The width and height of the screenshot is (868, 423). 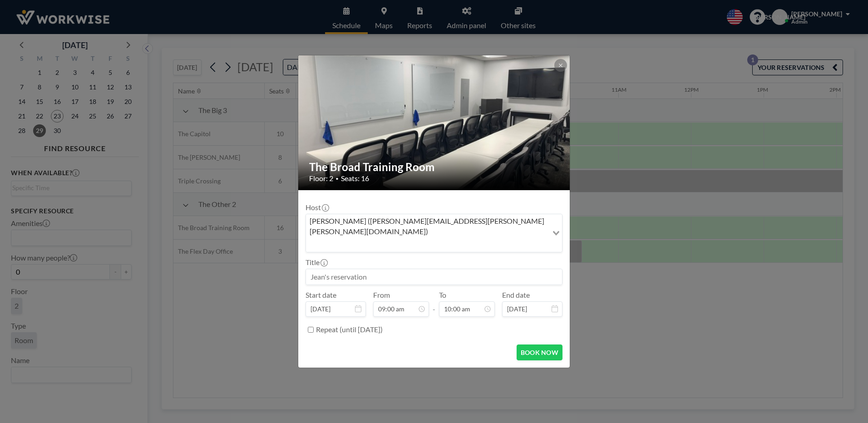 What do you see at coordinates (316, 262) in the screenshot?
I see `label: Title` at bounding box center [316, 262].